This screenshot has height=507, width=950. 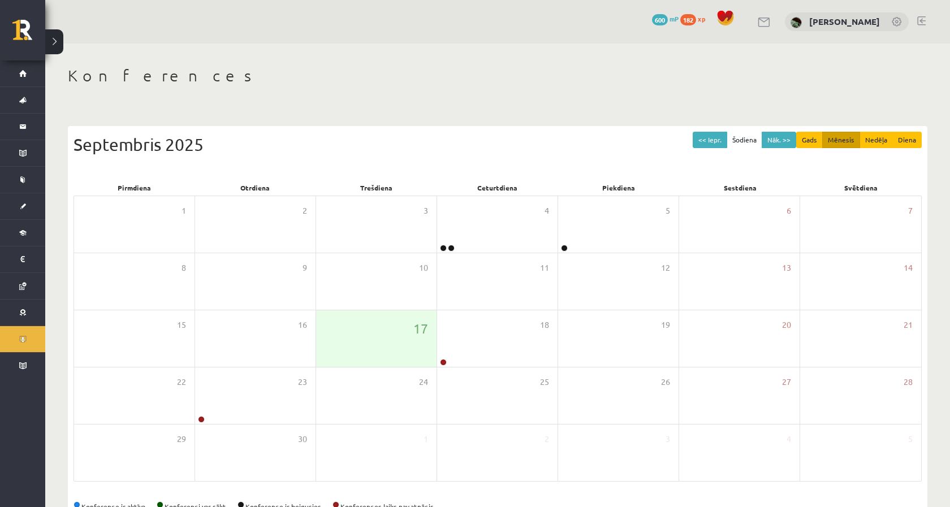 What do you see at coordinates (786, 382) in the screenshot?
I see `span: 27` at bounding box center [786, 382].